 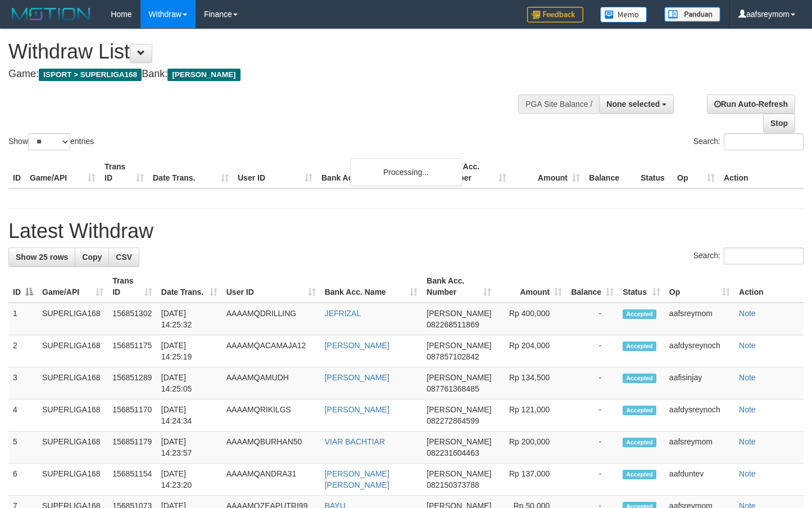 I want to click on th: Amount, so click(x=547, y=172).